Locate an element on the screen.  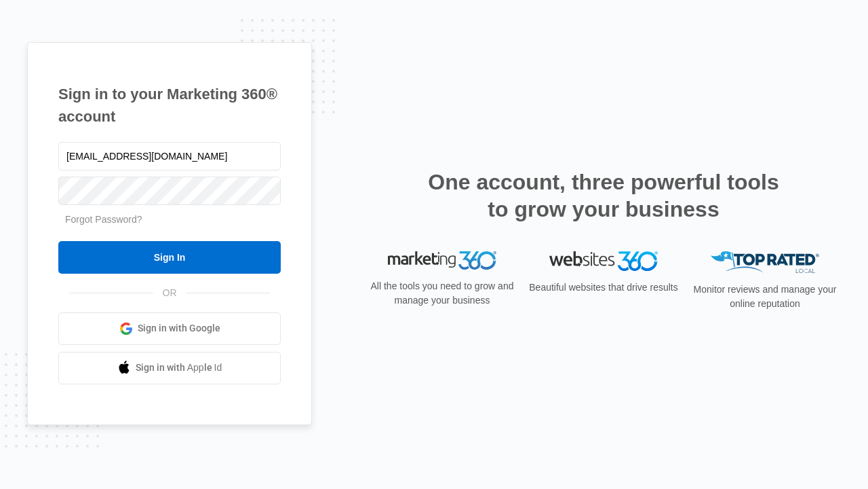
p: Monitor reviews and manage your online reputation is located at coordinates (765, 297).